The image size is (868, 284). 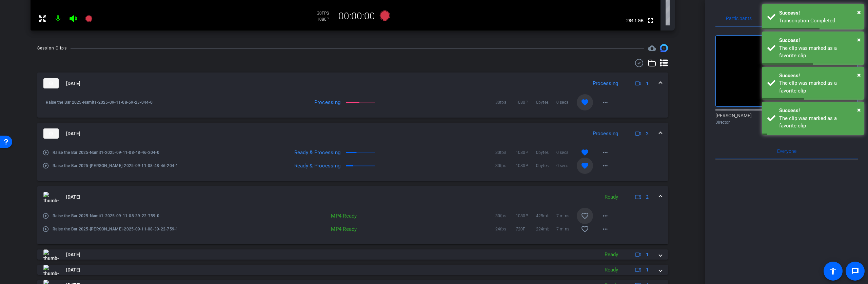 What do you see at coordinates (787, 151) in the screenshot?
I see `span: Everyone` at bounding box center [787, 151].